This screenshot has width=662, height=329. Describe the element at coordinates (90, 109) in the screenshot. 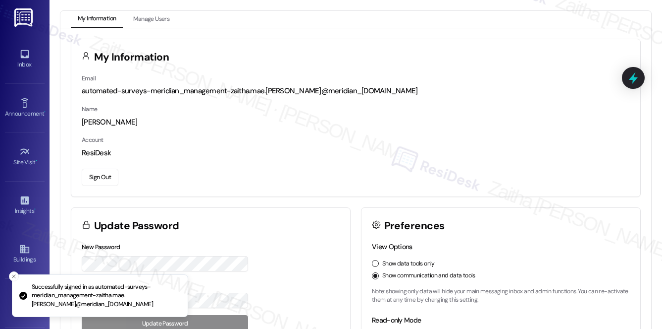

I see `label: Name` at that location.